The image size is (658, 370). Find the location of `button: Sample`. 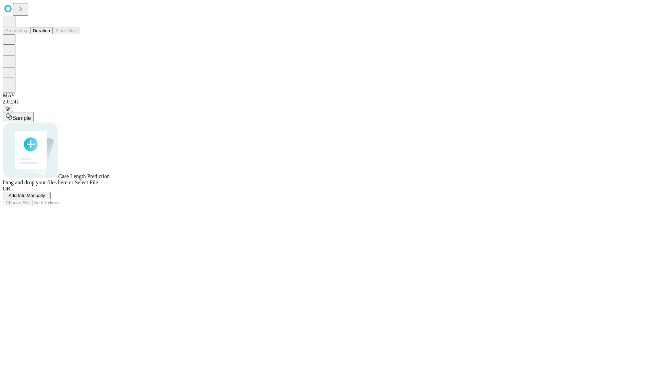

button: Sample is located at coordinates (18, 117).